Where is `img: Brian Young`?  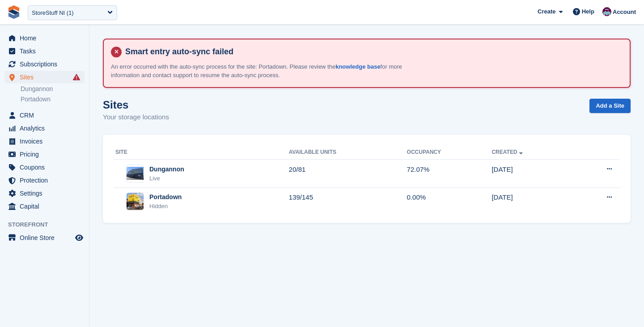 img: Brian Young is located at coordinates (607, 12).